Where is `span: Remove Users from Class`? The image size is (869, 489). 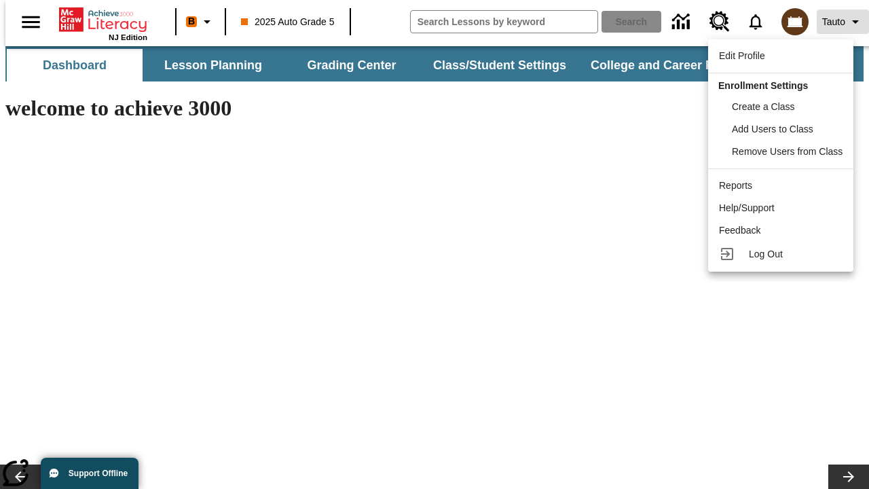
span: Remove Users from Class is located at coordinates (787, 151).